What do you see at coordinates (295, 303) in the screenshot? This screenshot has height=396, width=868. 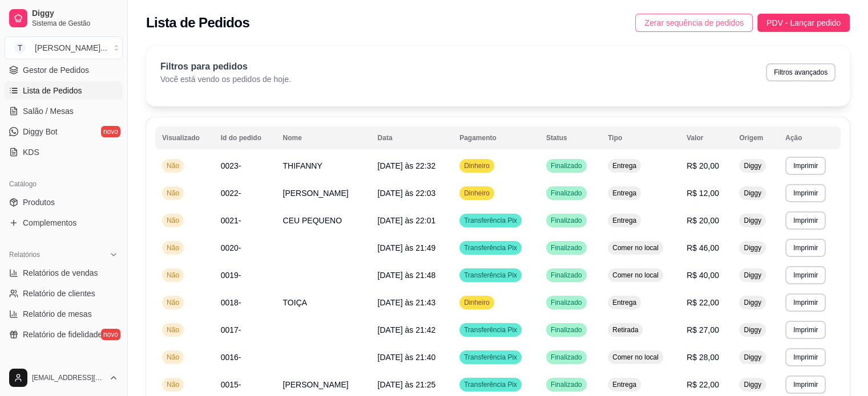 I see `span: TOIÇA` at bounding box center [295, 303].